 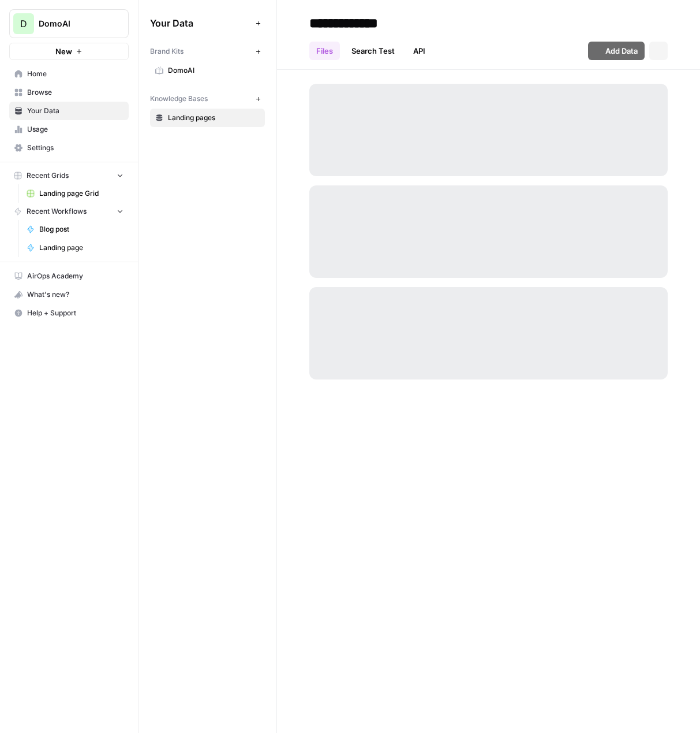 What do you see at coordinates (69, 111) in the screenshot?
I see `a: Your Data` at bounding box center [69, 111].